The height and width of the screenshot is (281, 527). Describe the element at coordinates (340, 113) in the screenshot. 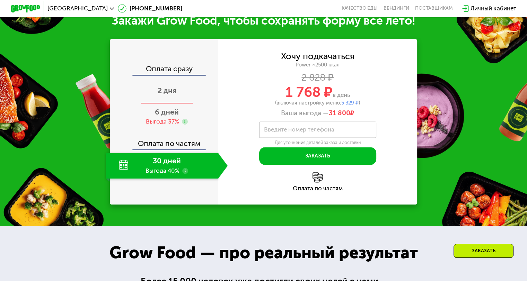

I see `span: 31 800` at that location.